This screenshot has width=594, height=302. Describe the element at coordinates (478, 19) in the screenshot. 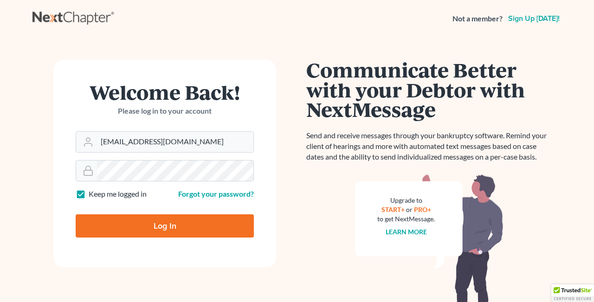

I see `strong: Not a member?` at that location.